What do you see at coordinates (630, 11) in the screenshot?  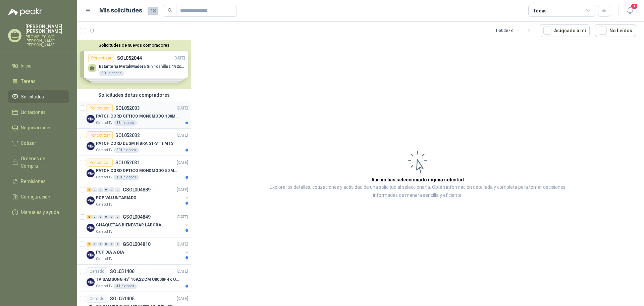 I see `button: 1` at bounding box center [630, 11].